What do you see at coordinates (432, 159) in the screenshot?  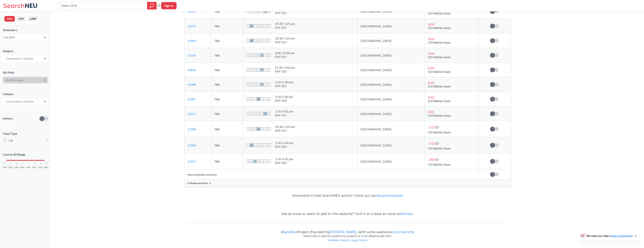 I see `span: -20 / 0` at bounding box center [432, 159].